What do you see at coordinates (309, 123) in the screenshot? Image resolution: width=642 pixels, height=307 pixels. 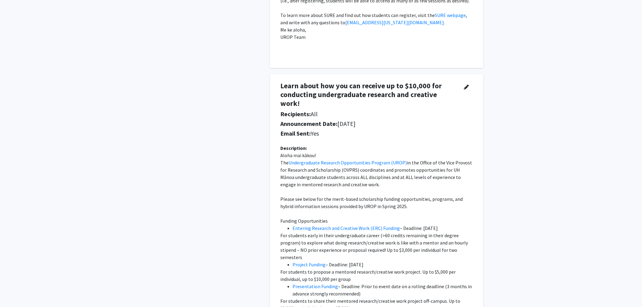 I see `b: Announcement Date:` at bounding box center [309, 123].